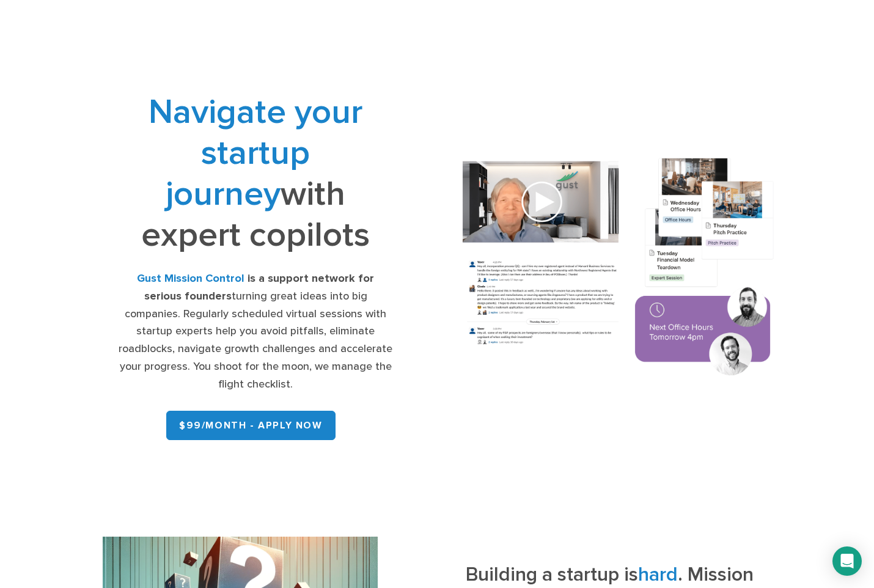  Describe the element at coordinates (255, 173) in the screenshot. I see `h1: with expert copilots` at that location.